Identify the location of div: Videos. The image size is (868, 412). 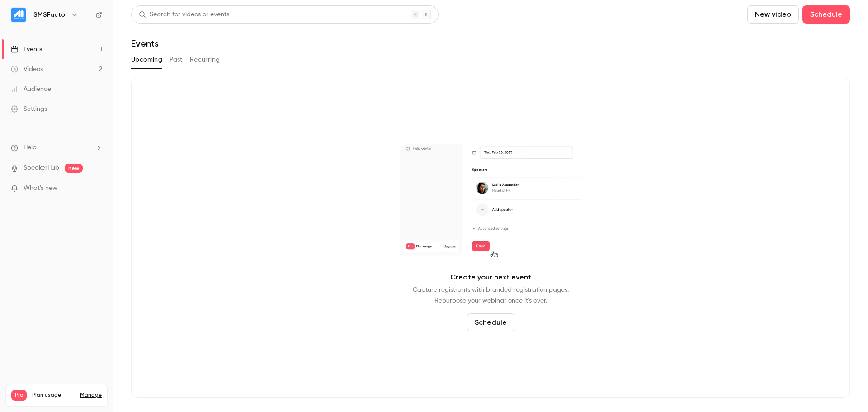
(27, 69).